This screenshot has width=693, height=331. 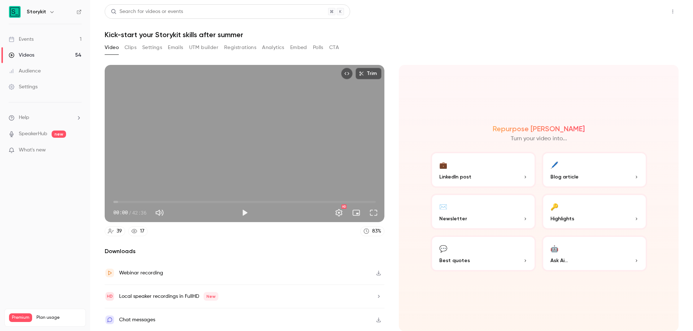 What do you see at coordinates (142, 231) in the screenshot?
I see `div: 17` at bounding box center [142, 231].